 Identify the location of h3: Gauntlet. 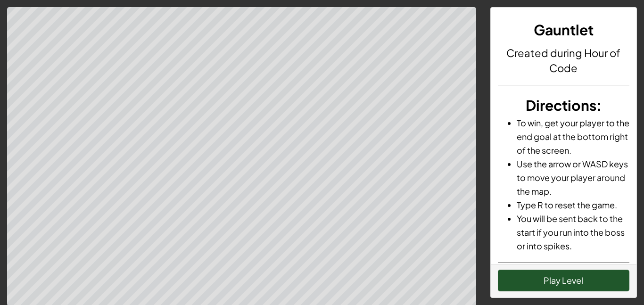
(564, 30).